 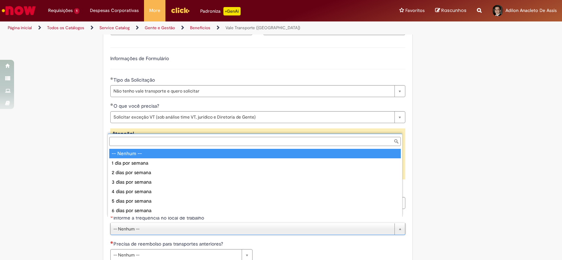 I want to click on div: 1 dia por semana, so click(x=255, y=163).